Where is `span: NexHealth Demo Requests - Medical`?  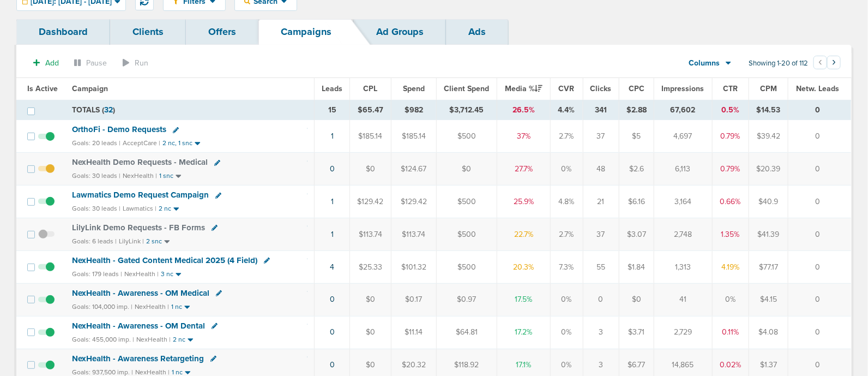 span: NexHealth Demo Requests - Medical is located at coordinates (140, 162).